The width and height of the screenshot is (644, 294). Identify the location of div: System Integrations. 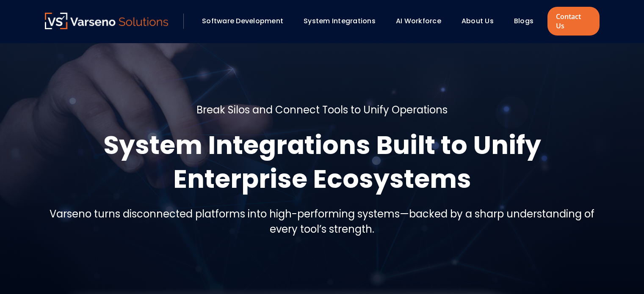
(343, 21).